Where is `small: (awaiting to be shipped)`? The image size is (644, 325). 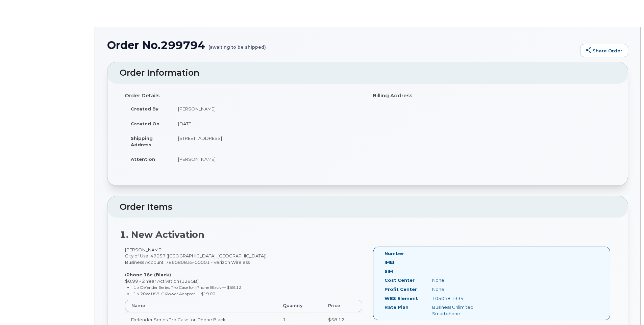 small: (awaiting to be shipped) is located at coordinates (237, 44).